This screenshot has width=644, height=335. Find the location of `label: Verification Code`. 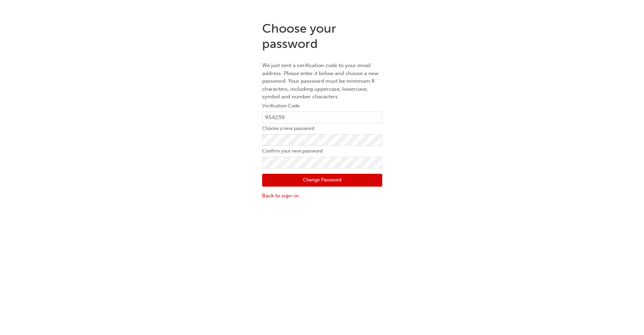

label: Verification Code is located at coordinates (322, 106).